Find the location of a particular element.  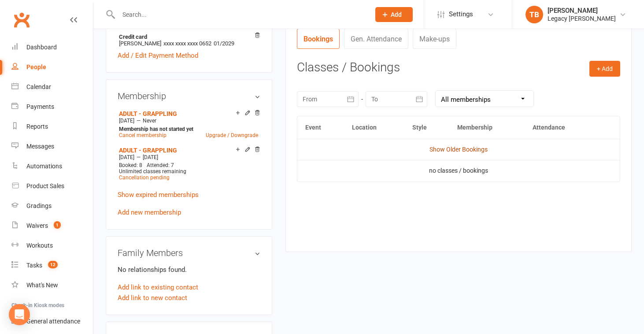

div: Payments is located at coordinates (40, 106).